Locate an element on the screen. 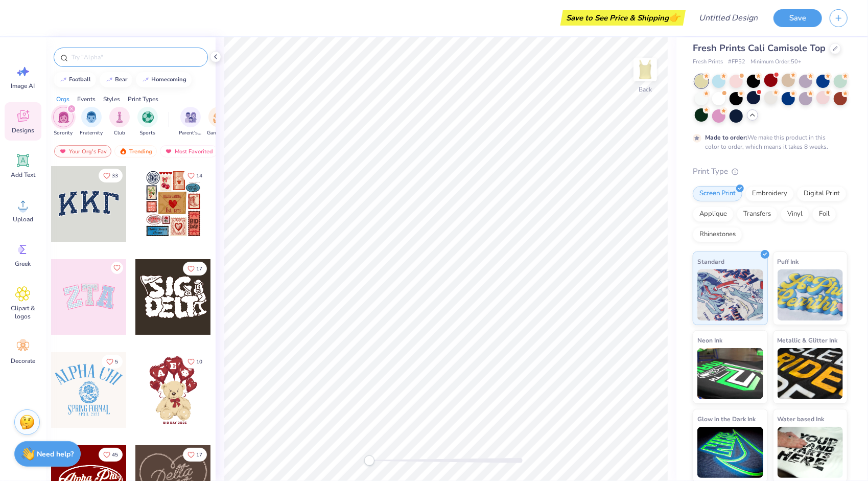 Image resolution: width=868 pixels, height=481 pixels. div: Back is located at coordinates (646, 89).